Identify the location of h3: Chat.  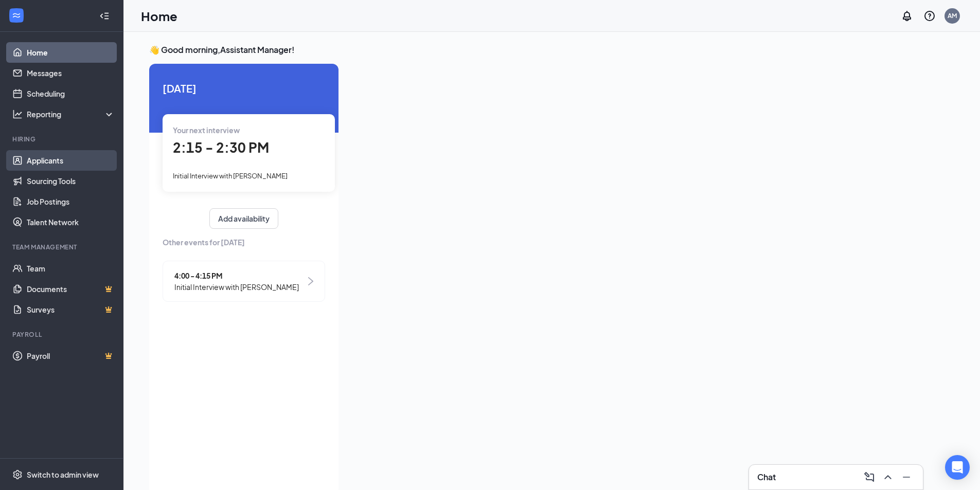
(766, 477).